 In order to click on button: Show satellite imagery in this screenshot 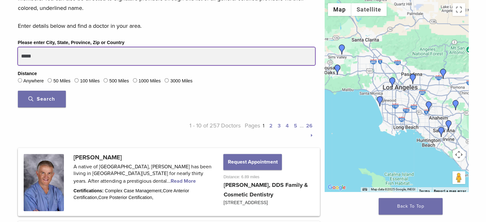, I will do `click(369, 10)`.